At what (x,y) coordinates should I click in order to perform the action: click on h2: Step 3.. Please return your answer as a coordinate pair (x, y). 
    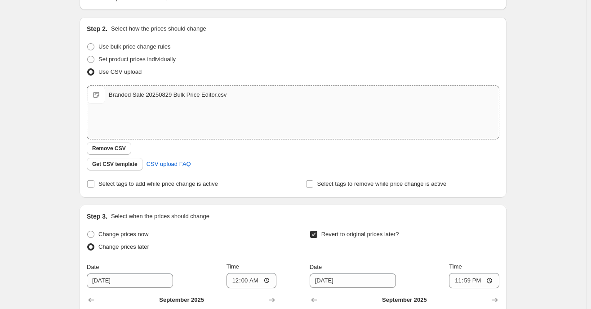
    Looking at the image, I should click on (97, 216).